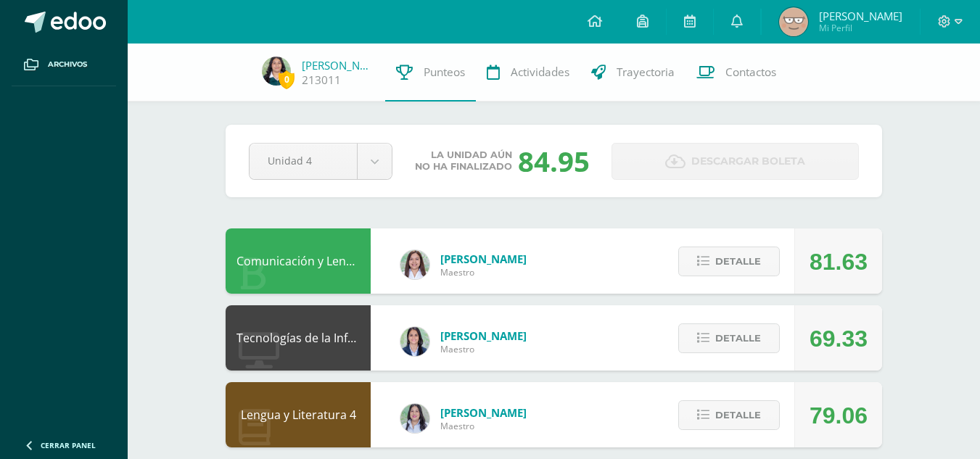 This screenshot has height=459, width=980. What do you see at coordinates (737, 73) in the screenshot?
I see `a: Contactos` at bounding box center [737, 73].